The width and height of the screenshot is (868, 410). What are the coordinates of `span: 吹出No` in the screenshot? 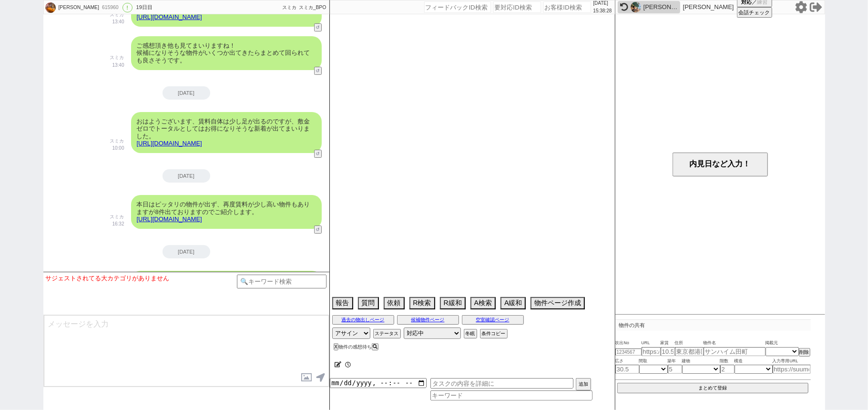 It's located at (628, 343).